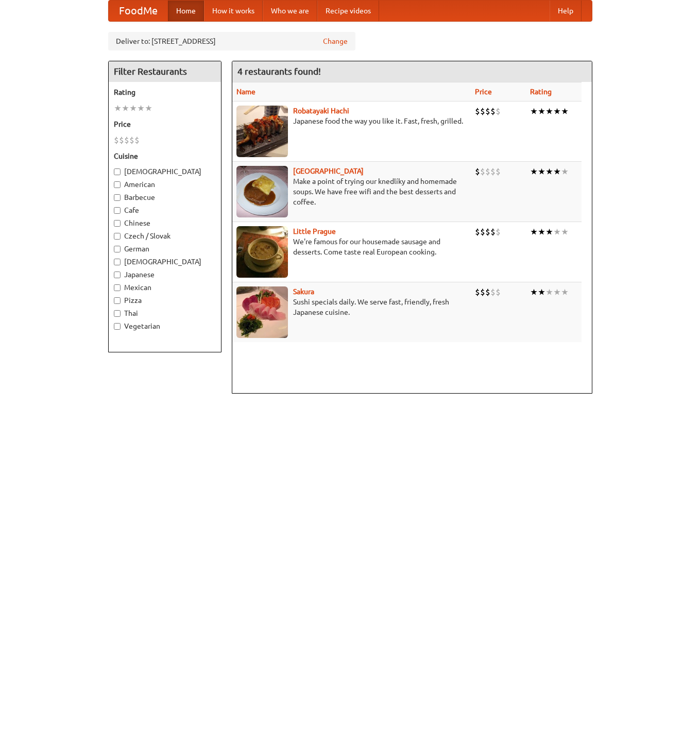 The width and height of the screenshot is (700, 729). Describe the element at coordinates (233, 11) in the screenshot. I see `a: How it works` at that location.